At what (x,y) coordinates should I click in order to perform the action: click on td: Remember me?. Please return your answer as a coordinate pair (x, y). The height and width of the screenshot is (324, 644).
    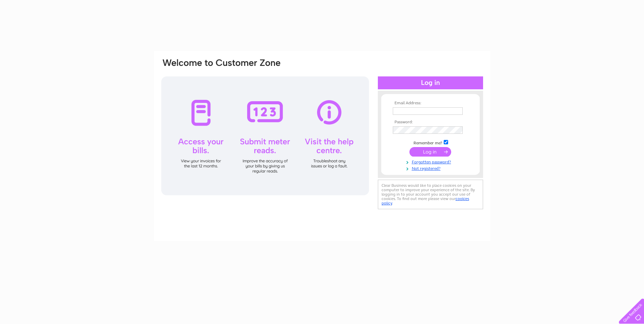
    Looking at the image, I should click on (430, 142).